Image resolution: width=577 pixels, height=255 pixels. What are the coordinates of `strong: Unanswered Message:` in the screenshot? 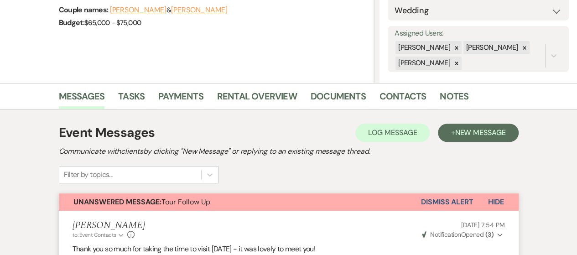 It's located at (117, 201).